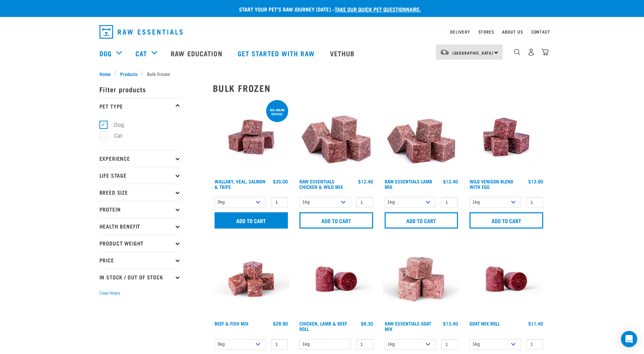 The image size is (644, 354). I want to click on a: Get started with Raw, so click(277, 53).